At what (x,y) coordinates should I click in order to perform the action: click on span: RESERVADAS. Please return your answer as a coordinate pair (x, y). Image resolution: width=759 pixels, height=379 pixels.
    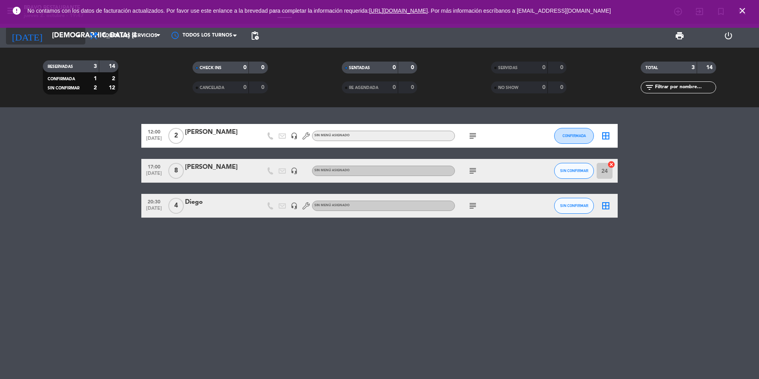
    Looking at the image, I should click on (60, 67).